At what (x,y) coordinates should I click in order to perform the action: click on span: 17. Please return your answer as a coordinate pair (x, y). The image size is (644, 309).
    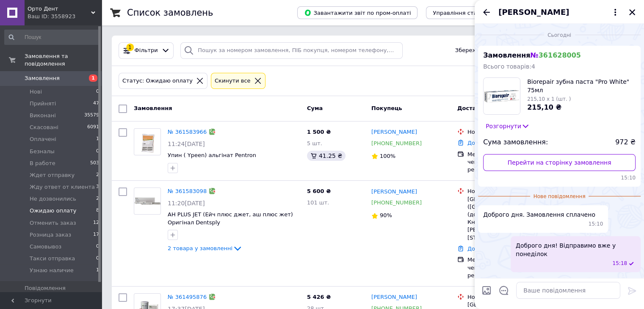
    Looking at the image, I should click on (96, 235).